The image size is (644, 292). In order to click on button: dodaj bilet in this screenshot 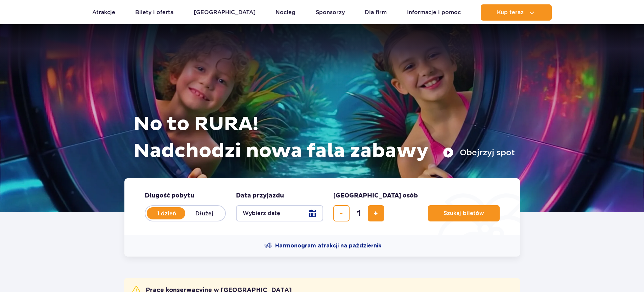, I will do `click(376, 214)`.